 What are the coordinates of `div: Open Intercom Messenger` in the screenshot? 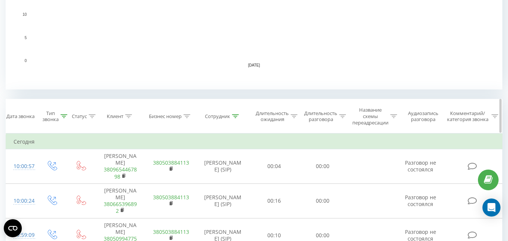 It's located at (492, 208).